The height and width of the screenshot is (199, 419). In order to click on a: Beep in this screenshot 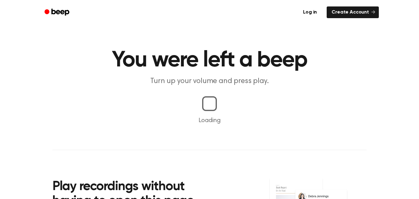, I will do `click(57, 12)`.